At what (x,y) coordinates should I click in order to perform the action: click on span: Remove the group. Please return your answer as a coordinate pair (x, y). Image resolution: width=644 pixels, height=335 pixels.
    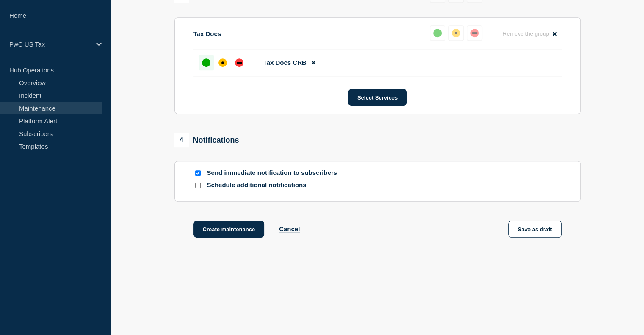
    Looking at the image, I should click on (526, 33).